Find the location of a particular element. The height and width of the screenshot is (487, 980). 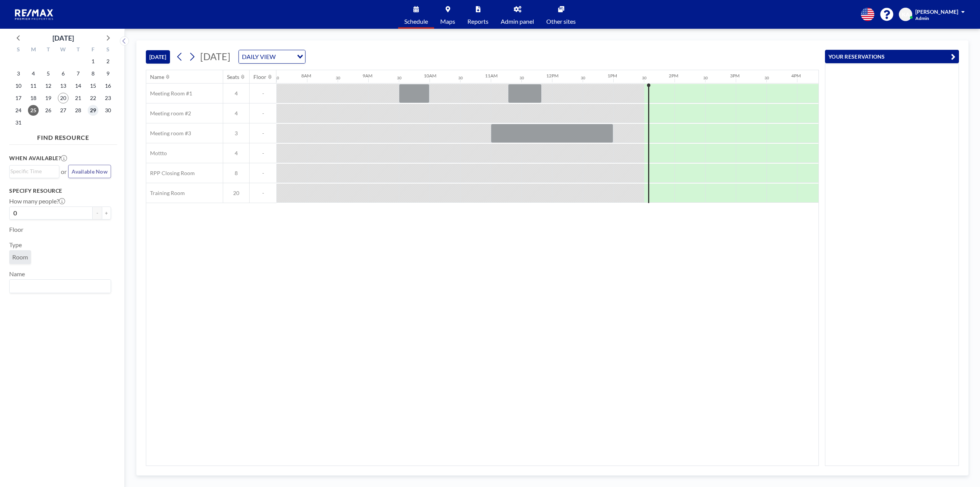

div: 3PM is located at coordinates (735, 75).